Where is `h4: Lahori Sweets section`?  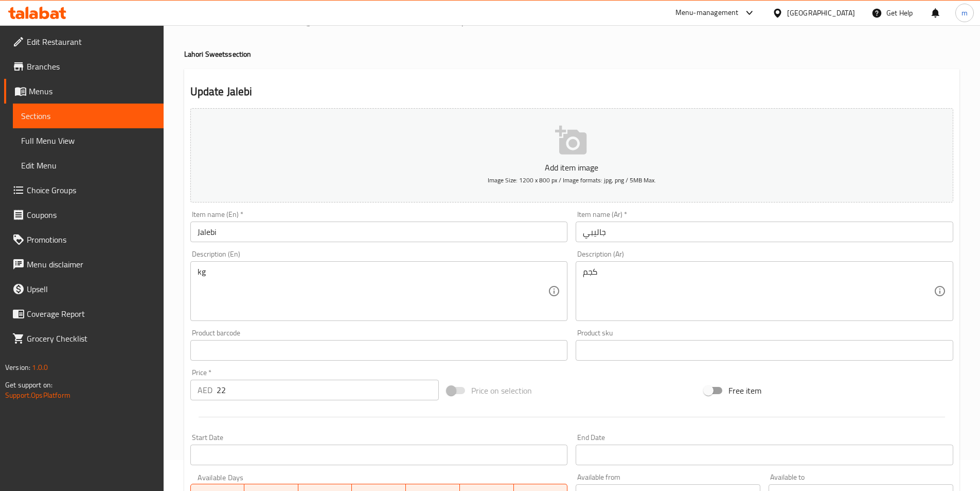 h4: Lahori Sweets section is located at coordinates (572, 54).